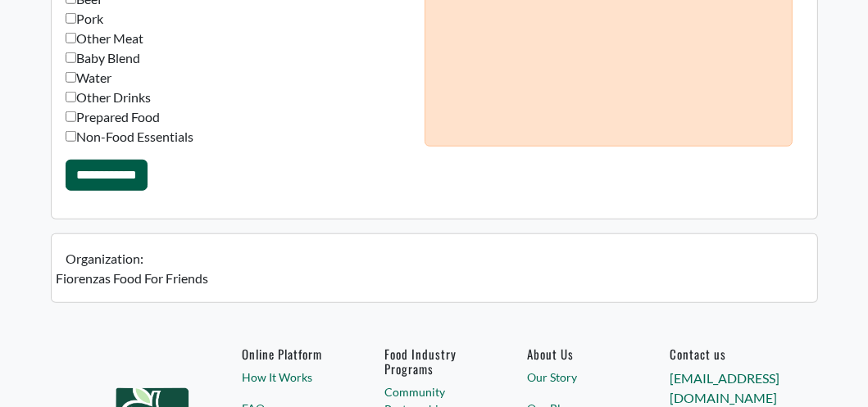  Describe the element at coordinates (70, 77) in the screenshot. I see `input: Water` at that location.